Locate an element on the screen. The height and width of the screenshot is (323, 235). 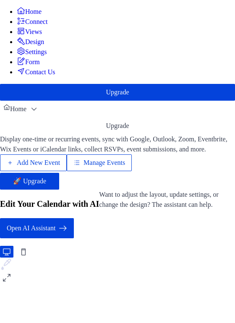
a: Contact Us is located at coordinates (36, 72).